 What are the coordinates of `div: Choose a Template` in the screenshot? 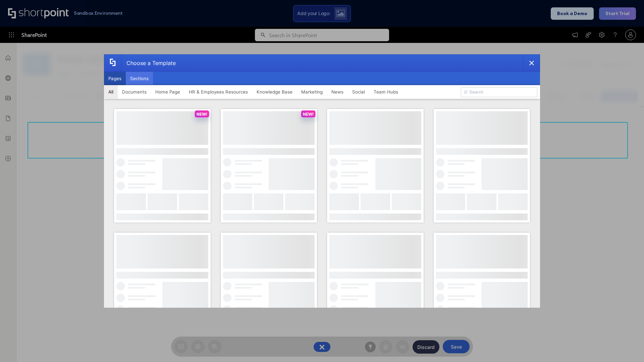 It's located at (148, 63).